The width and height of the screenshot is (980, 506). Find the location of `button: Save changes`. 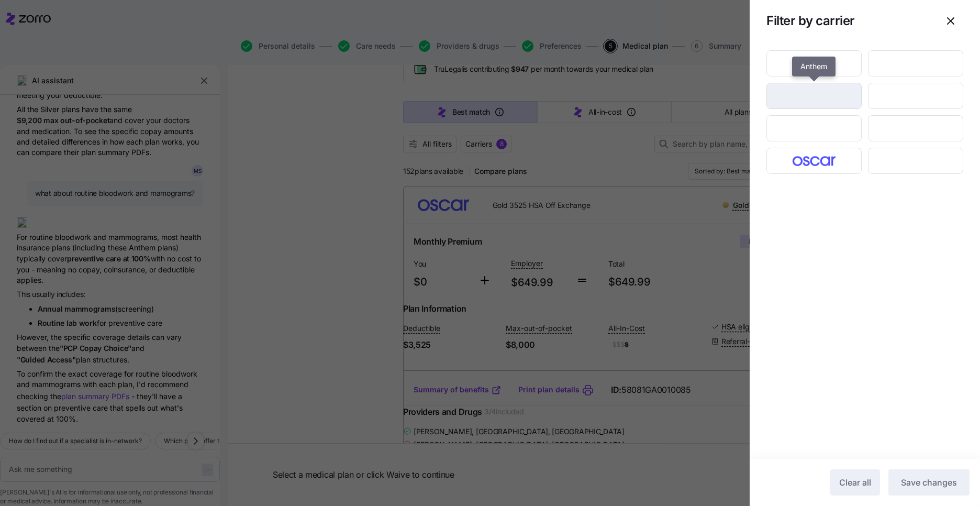

button: Save changes is located at coordinates (928, 482).